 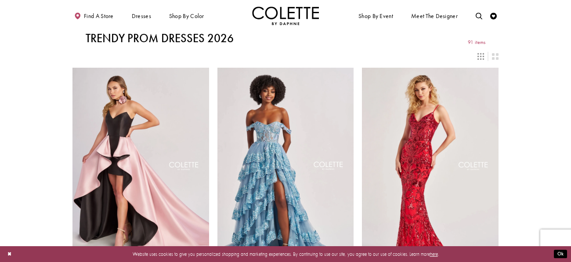 What do you see at coordinates (434, 254) in the screenshot?
I see `a: here` at bounding box center [434, 254].